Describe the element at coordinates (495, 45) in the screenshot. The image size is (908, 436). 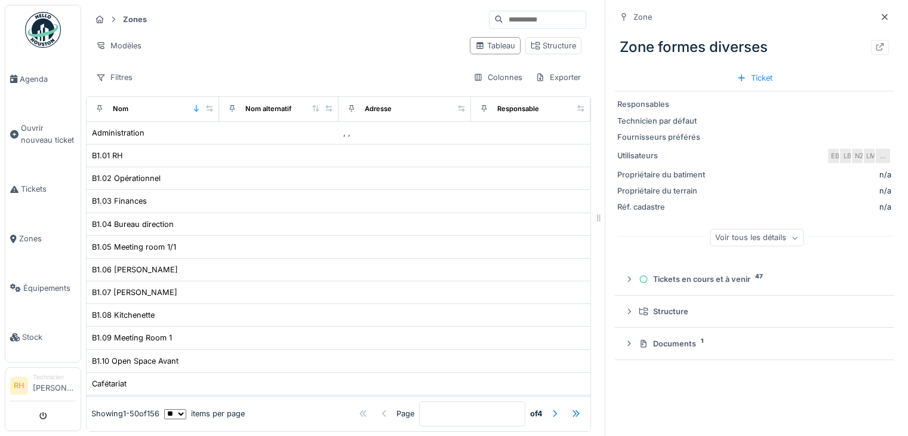
I see `div: Tableau` at that location.